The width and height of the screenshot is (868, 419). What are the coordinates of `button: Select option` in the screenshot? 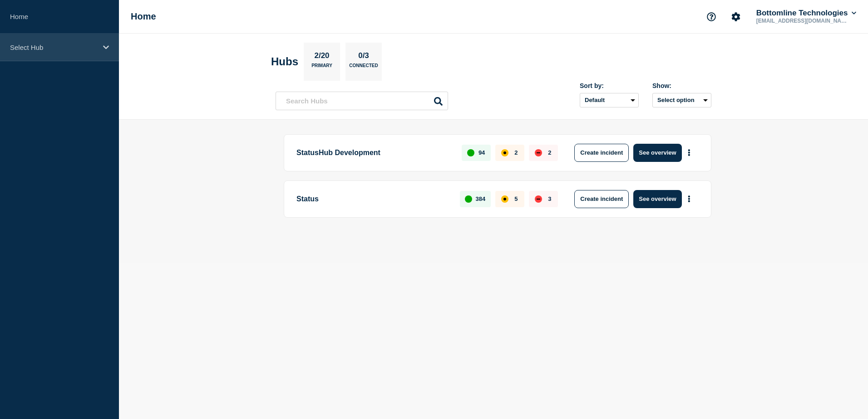 It's located at (682, 100).